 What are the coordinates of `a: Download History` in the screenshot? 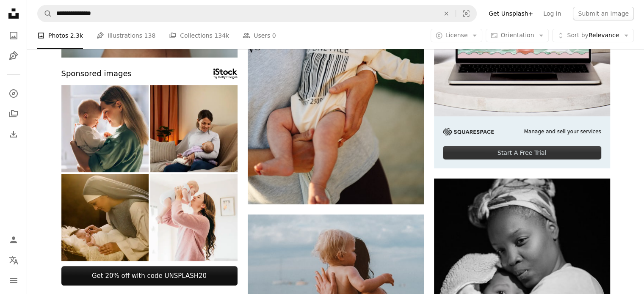 It's located at (13, 134).